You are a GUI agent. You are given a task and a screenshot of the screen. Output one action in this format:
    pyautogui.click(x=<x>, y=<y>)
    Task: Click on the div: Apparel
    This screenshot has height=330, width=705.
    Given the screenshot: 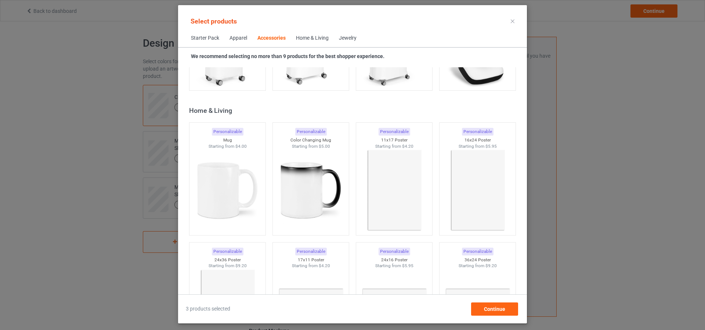 What is the action you would take?
    pyautogui.click(x=238, y=38)
    